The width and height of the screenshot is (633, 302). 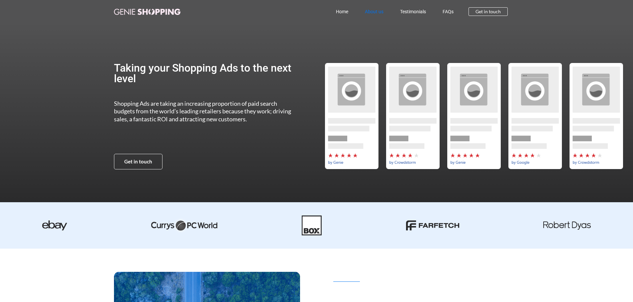 I want to click on div: 2 / 5, so click(x=412, y=116).